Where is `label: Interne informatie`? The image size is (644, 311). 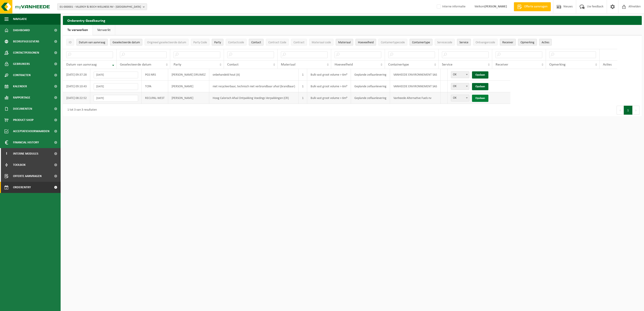 label: Interne informatie is located at coordinates (450, 7).